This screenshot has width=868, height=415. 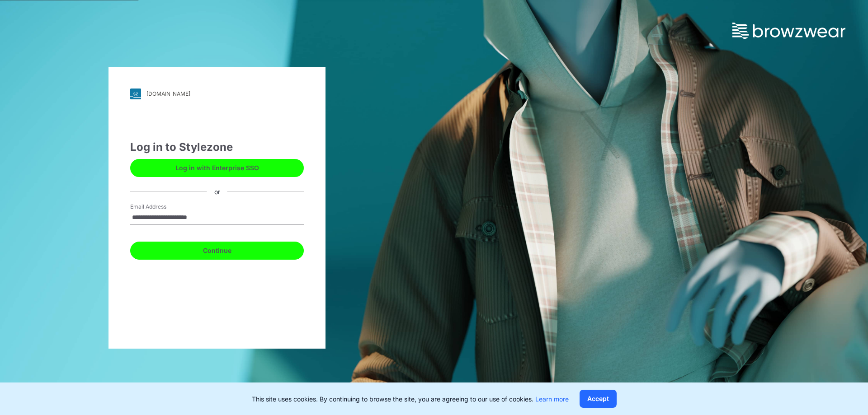 I want to click on p: This site uses cookies. By continuing to browse the site, you are agreeing to our use of cookies., so click(x=410, y=399).